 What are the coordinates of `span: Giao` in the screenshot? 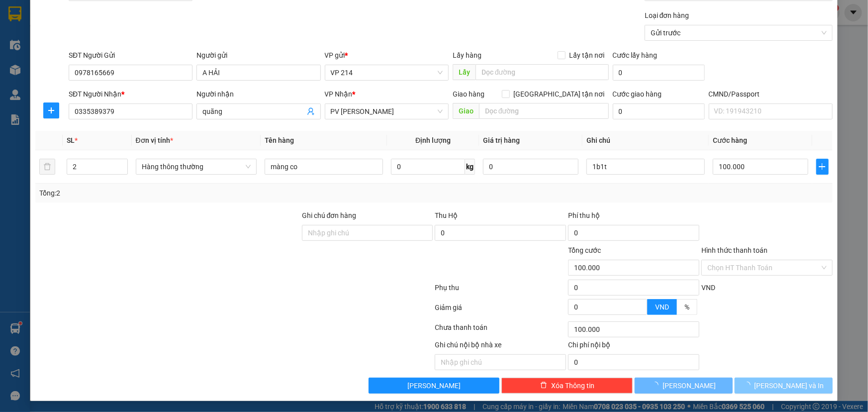 It's located at (465, 111).